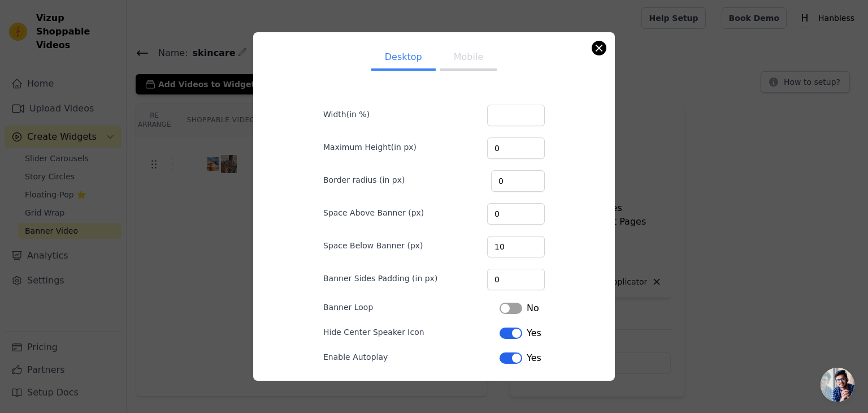  Describe the element at coordinates (373, 213) in the screenshot. I see `label: Space Above Banner (px)` at that location.